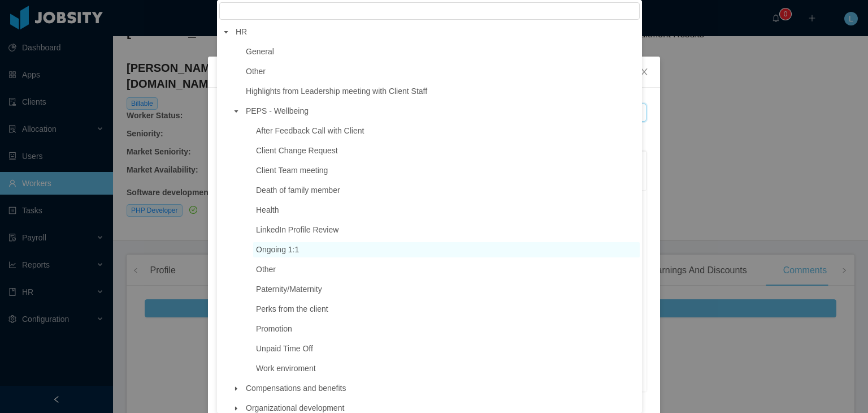  Describe the element at coordinates (429, 11) in the screenshot. I see `input: filter select` at that location.